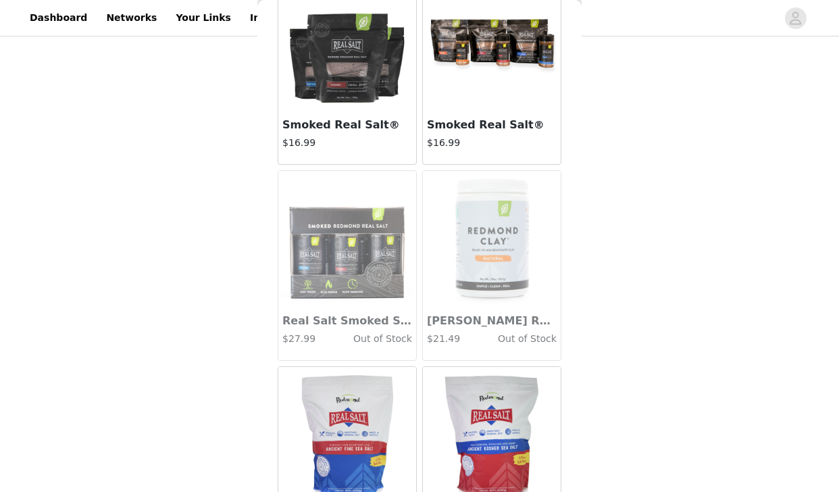 This screenshot has height=492, width=839. What do you see at coordinates (58, 18) in the screenshot?
I see `a: Dashboard` at bounding box center [58, 18].